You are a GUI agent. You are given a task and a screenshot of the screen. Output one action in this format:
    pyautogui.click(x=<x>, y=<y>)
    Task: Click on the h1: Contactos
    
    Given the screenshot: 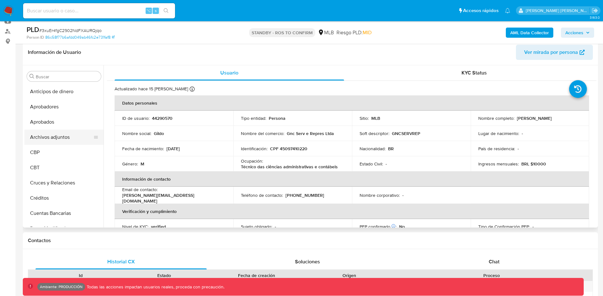 What is the action you would take?
    pyautogui.click(x=310, y=240)
    